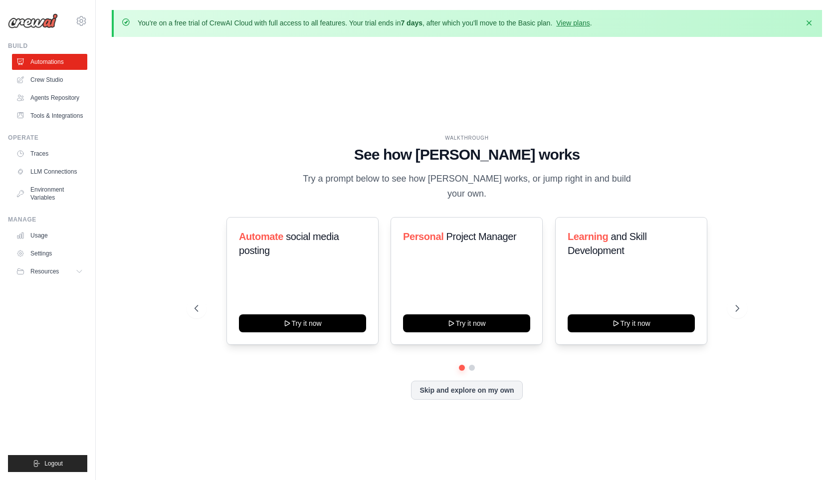 This screenshot has height=480, width=838. What do you see at coordinates (47, 219) in the screenshot?
I see `div: Manage` at bounding box center [47, 219].